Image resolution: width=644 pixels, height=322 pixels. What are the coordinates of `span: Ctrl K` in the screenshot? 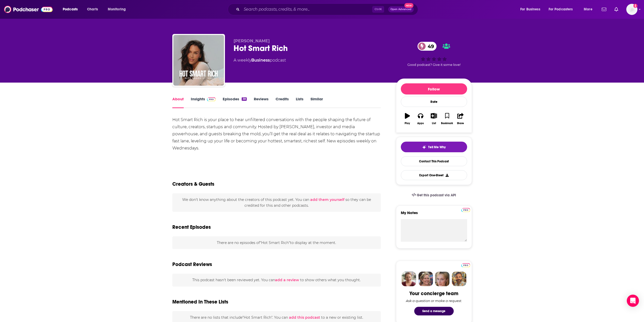 It's located at (378, 10).